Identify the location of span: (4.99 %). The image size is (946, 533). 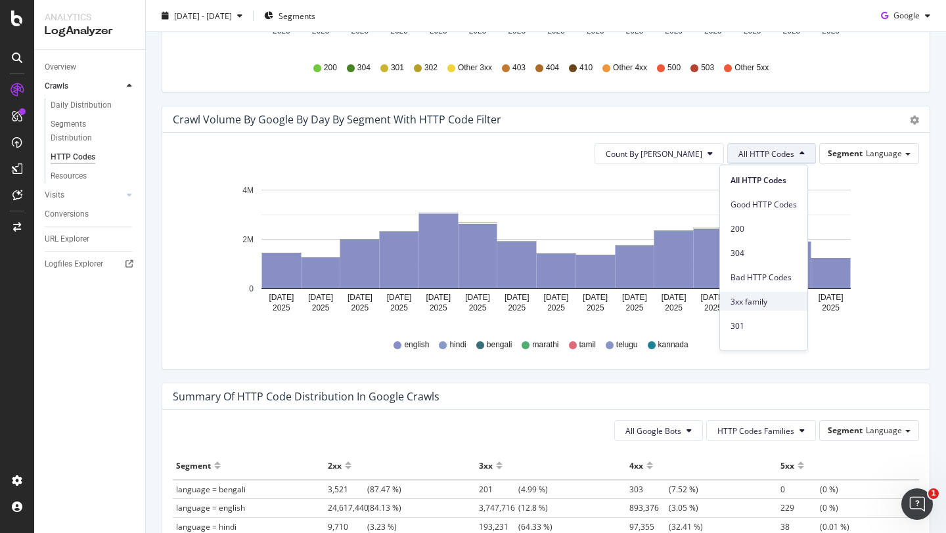
(513, 489).